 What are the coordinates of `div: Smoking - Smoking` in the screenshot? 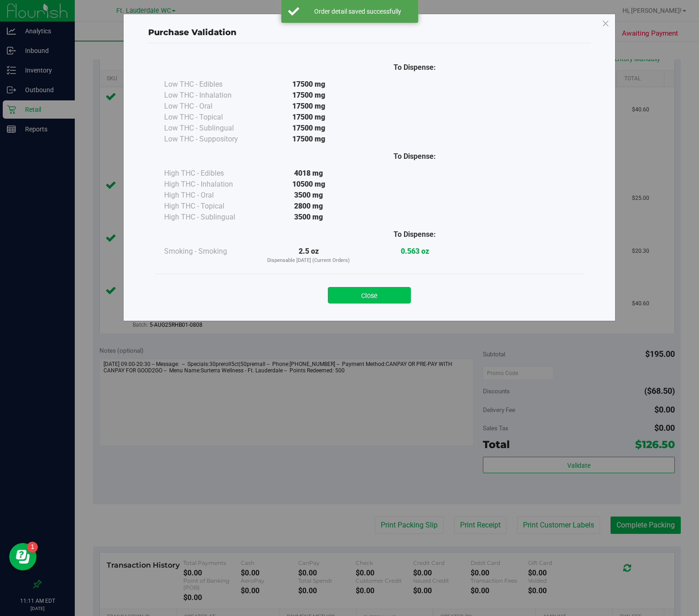 It's located at (210, 252).